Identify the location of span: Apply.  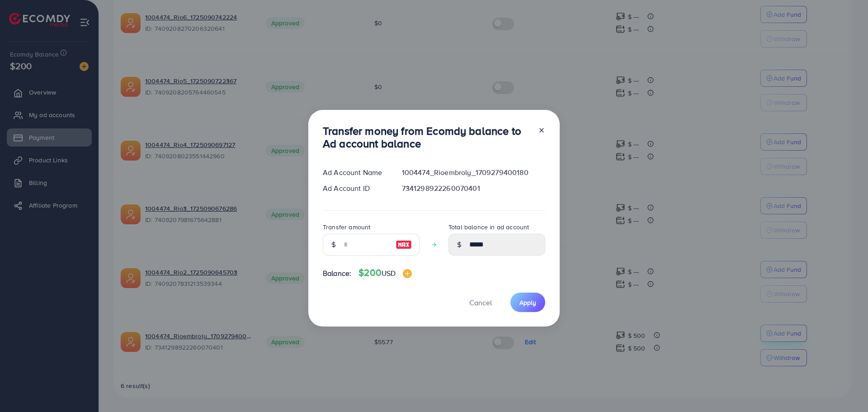
(528, 303).